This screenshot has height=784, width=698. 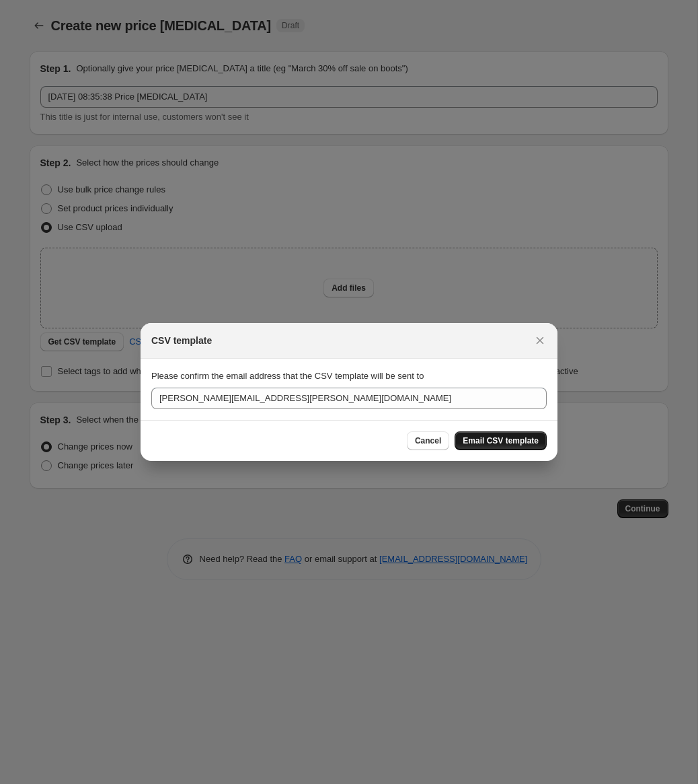 What do you see at coordinates (287, 376) in the screenshot?
I see `span: Please confirm the email address that the CSV template will be sent to` at bounding box center [287, 376].